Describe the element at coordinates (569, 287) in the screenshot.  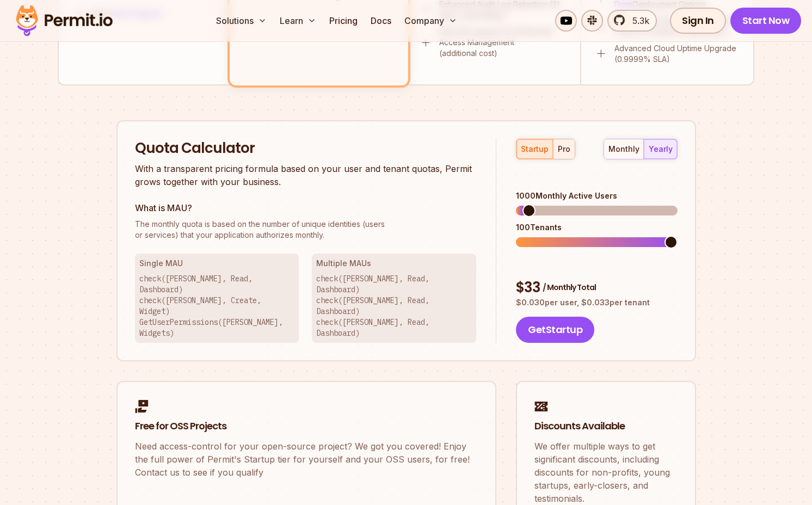
I see `span: / Monthly Total` at that location.